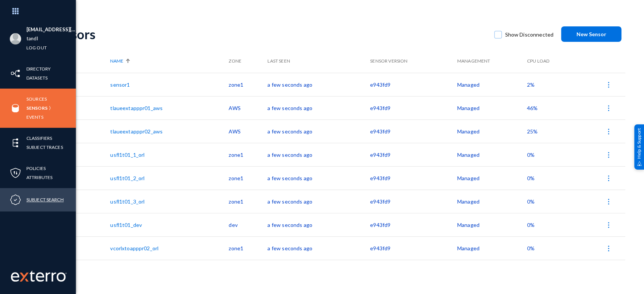  Describe the element at coordinates (248, 225) in the screenshot. I see `td: dev` at that location.